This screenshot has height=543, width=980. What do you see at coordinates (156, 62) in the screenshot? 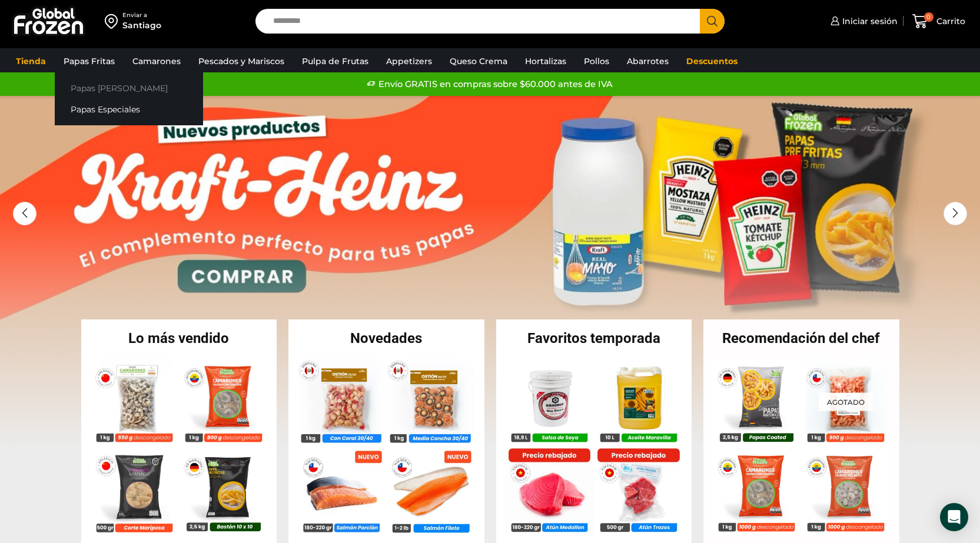
I see `a: Camarones` at bounding box center [156, 62].